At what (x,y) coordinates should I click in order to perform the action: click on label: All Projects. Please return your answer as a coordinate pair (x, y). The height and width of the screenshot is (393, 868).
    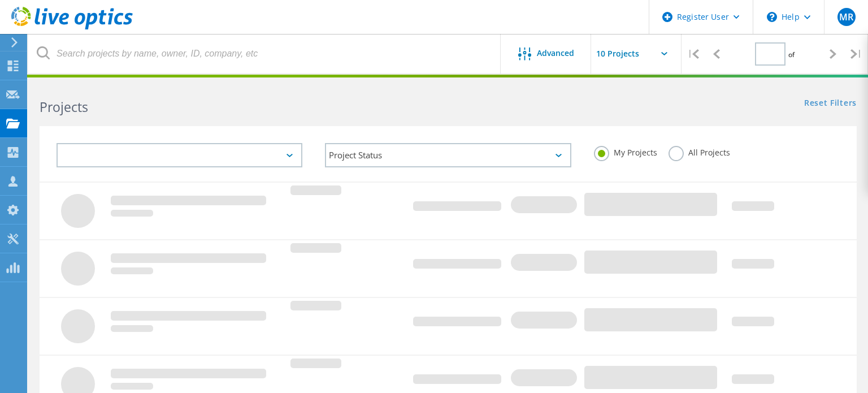
    Looking at the image, I should click on (699, 151).